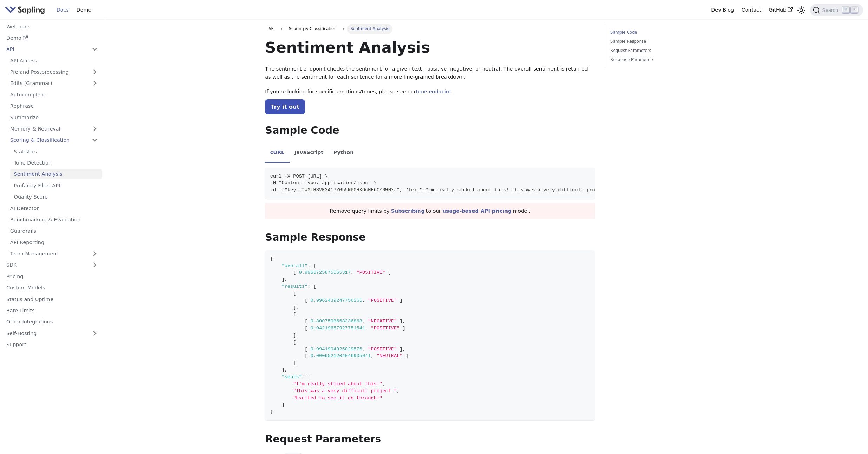 This screenshot has width=868, height=454. Describe the element at coordinates (722, 10) in the screenshot. I see `a: Dev Blog` at that location.